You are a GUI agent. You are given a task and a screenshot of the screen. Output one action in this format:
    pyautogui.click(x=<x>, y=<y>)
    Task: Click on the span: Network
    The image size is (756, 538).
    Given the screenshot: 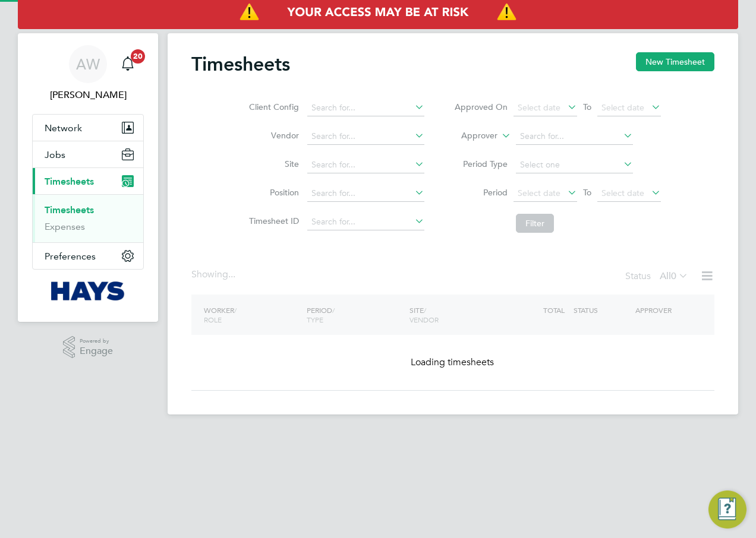 What is the action you would take?
    pyautogui.click(x=63, y=128)
    